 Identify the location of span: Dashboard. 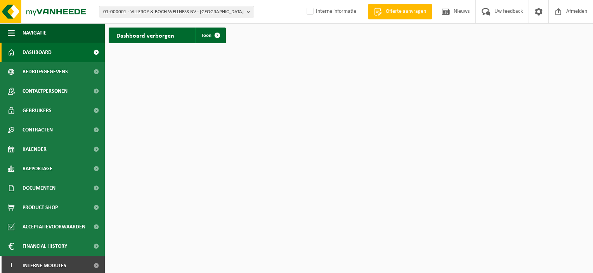
(37, 52).